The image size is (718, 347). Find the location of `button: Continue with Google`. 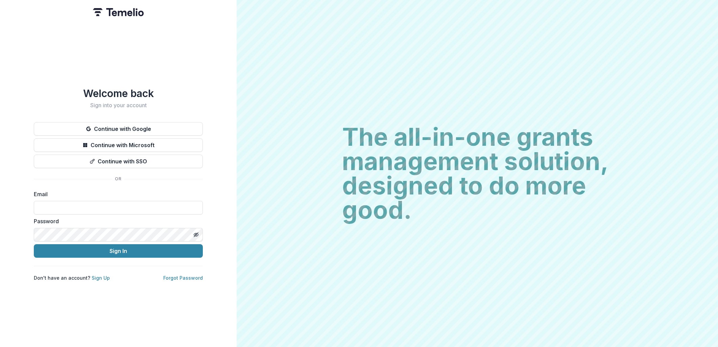

button: Continue with Google is located at coordinates (118, 129).